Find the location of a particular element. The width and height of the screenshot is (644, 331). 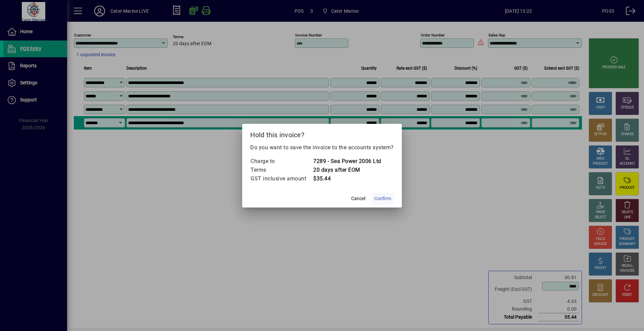

td: Terms is located at coordinates (281, 170).